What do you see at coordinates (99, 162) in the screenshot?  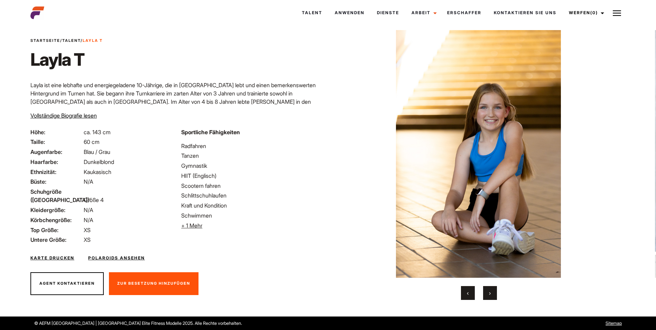 I see `span: Dunkelblond` at bounding box center [99, 162].